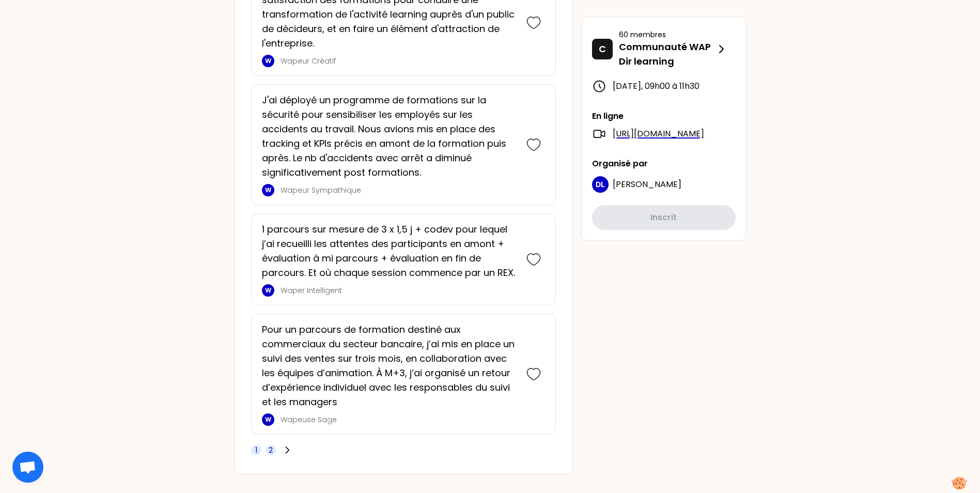 This screenshot has width=980, height=493. I want to click on span: 2, so click(270, 450).